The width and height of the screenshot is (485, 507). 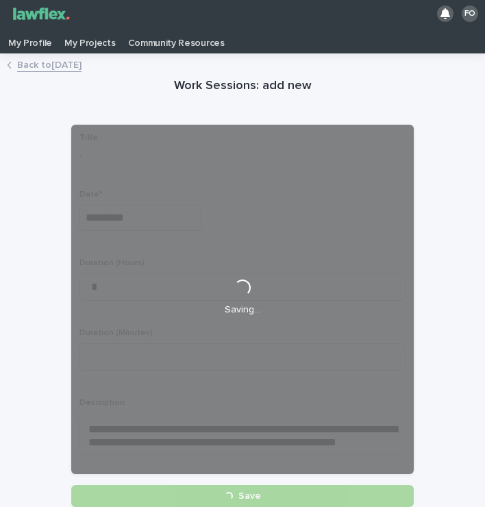 I want to click on div: FO, so click(x=470, y=14).